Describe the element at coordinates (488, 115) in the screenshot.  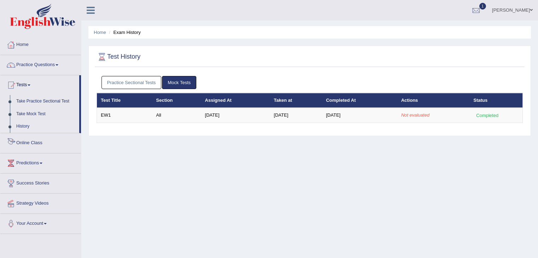
I see `div: Completed` at that location.